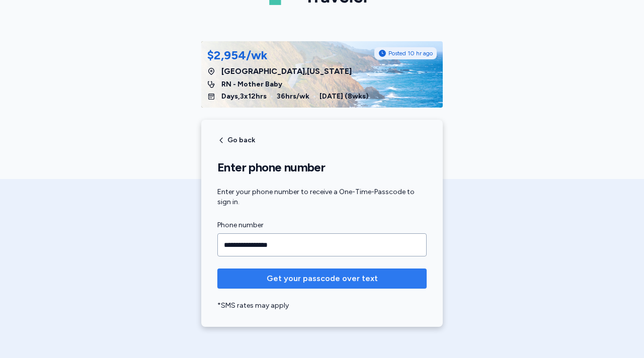 The image size is (644, 358). What do you see at coordinates (236, 140) in the screenshot?
I see `button: Go back` at bounding box center [236, 140].